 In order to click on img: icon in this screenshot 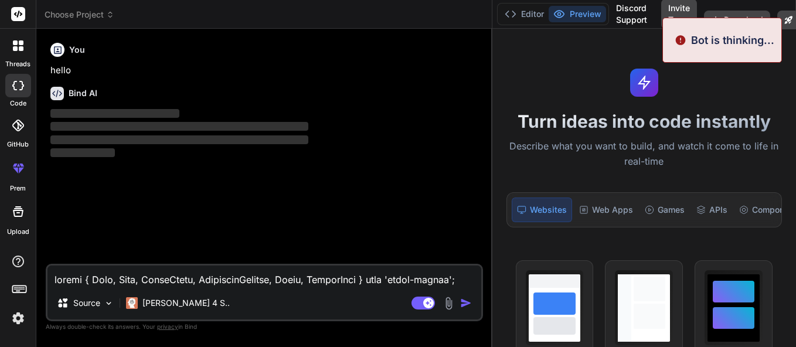, I will do `click(466, 303)`.